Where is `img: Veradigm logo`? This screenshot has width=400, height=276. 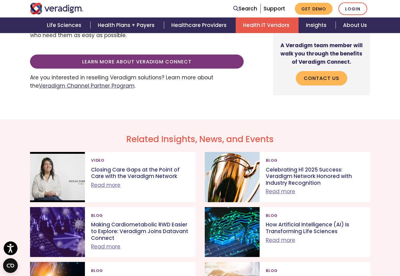
img: Veradigm logo is located at coordinates (57, 9).